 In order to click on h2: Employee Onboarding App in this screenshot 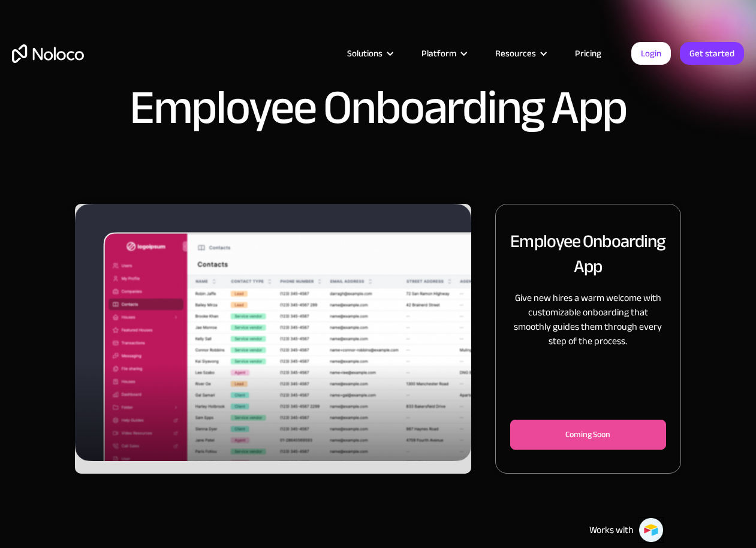, I will do `click(588, 254)`.